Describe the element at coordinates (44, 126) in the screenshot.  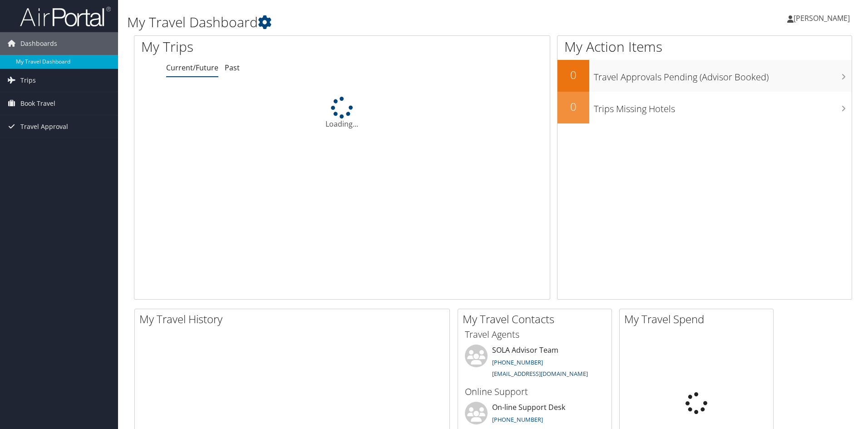
I see `span: Travel Approval` at that location.